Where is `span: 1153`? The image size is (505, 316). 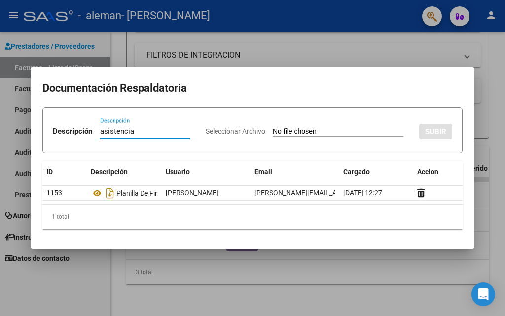
span: 1153 is located at coordinates (54, 193).